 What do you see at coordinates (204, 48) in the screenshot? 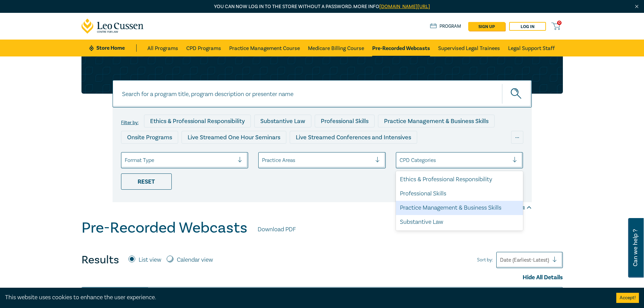
I see `a: CPD Programs` at bounding box center [204, 48].